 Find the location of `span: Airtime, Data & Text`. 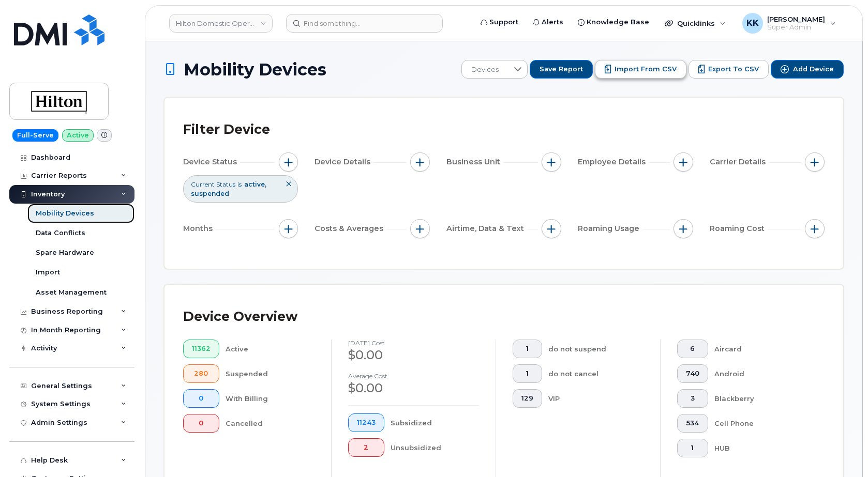

span: Airtime, Data & Text is located at coordinates (487, 229).